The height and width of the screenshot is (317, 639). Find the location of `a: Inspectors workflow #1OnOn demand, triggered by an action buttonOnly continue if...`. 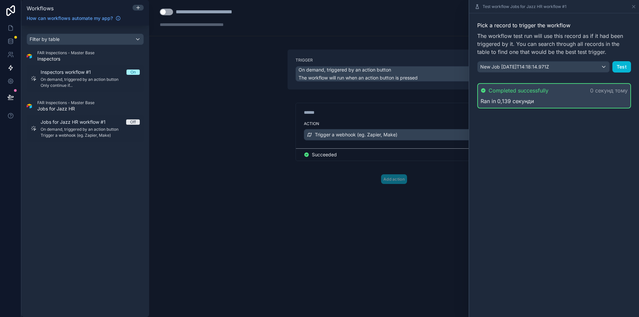

a: Inspectors workflow #1OnOn demand, triggered by an action buttonOnly continue if... is located at coordinates (85, 79).